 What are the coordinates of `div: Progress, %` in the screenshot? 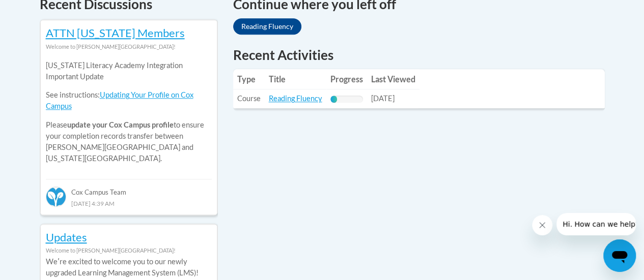 It's located at (333, 99).